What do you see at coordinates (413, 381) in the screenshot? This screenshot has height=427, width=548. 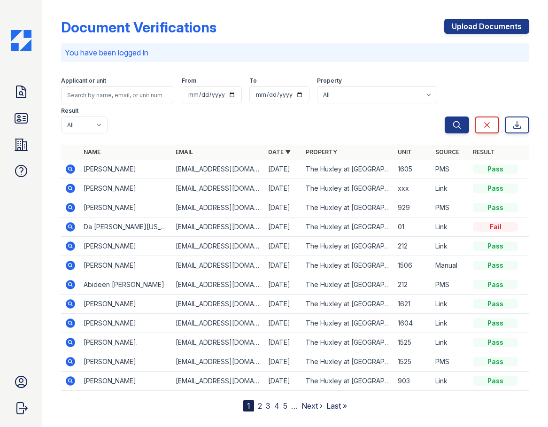 I see `td: 903` at bounding box center [413, 381].